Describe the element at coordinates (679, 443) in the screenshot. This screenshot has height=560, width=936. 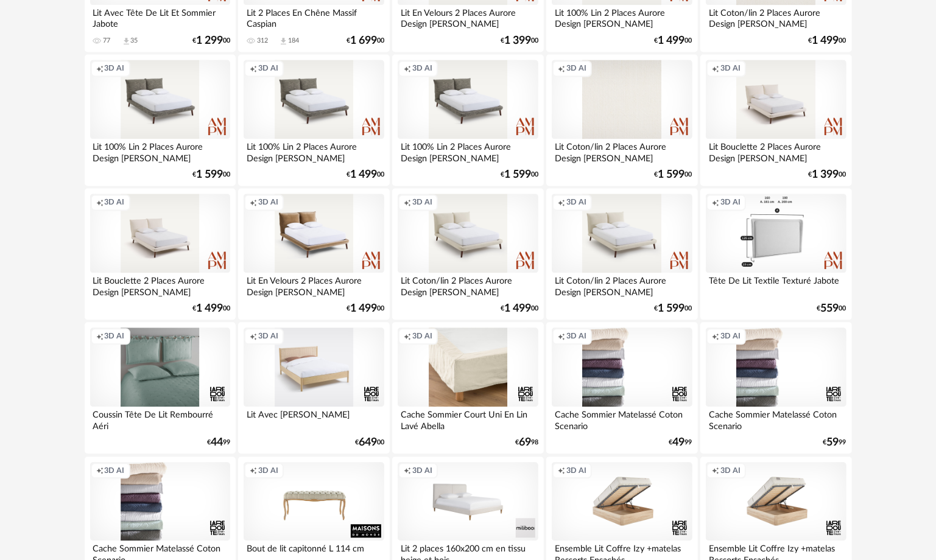
I see `span: 49` at that location.